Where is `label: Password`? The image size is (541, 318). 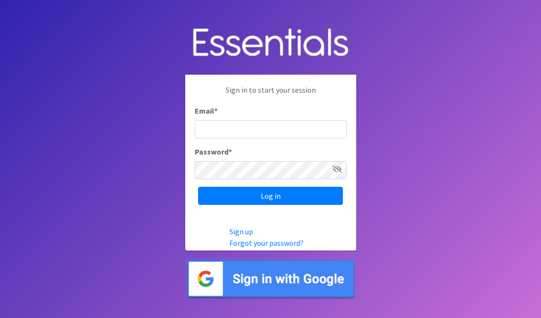 label: Password is located at coordinates (213, 152).